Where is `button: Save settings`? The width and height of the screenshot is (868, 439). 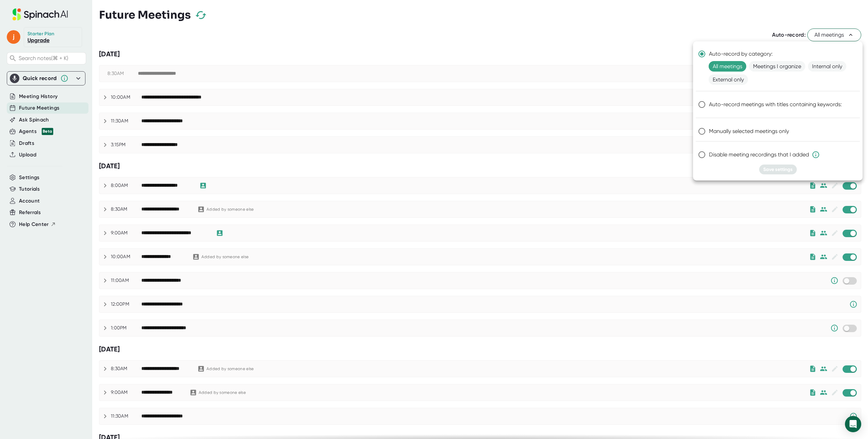 button: Save settings is located at coordinates (778, 169).